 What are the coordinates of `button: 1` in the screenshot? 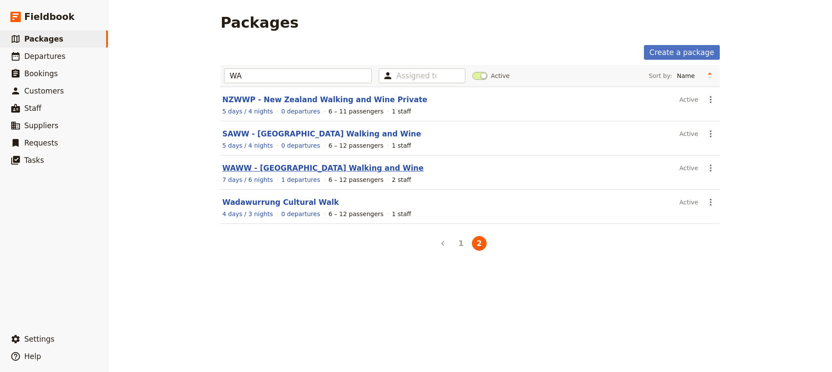 It's located at (461, 244).